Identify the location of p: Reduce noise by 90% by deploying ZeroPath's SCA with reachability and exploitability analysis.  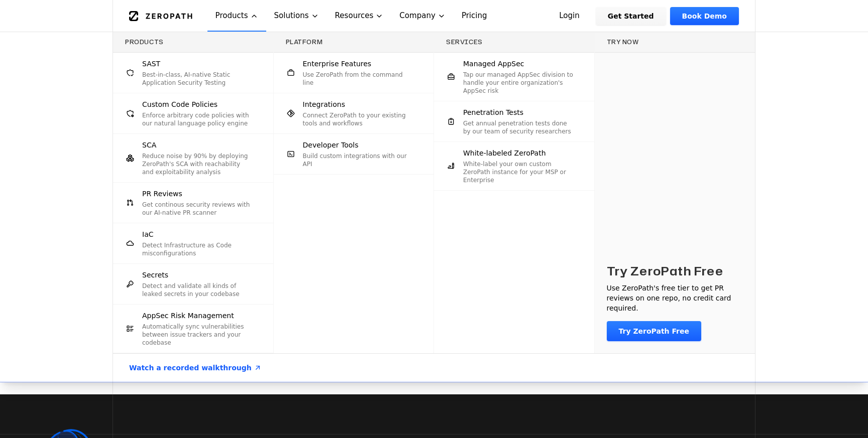
(197, 164).